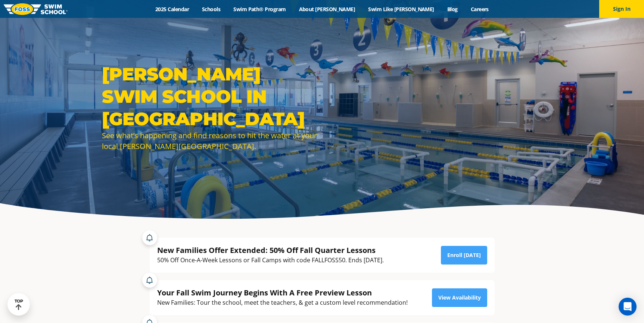 The height and width of the screenshot is (323, 644). I want to click on a: Swim Path® Program, so click(259, 9).